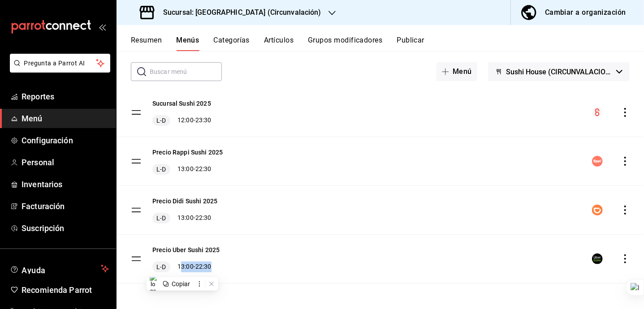 This screenshot has width=644, height=309. What do you see at coordinates (102, 27) in the screenshot?
I see `button: open_drawer_menu` at bounding box center [102, 27].